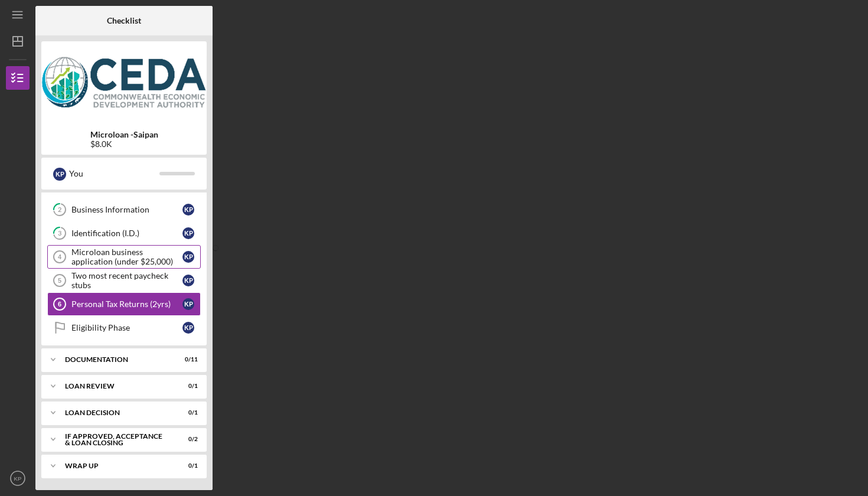 This screenshot has width=868, height=496. Describe the element at coordinates (18, 478) in the screenshot. I see `text: KP` at that location.